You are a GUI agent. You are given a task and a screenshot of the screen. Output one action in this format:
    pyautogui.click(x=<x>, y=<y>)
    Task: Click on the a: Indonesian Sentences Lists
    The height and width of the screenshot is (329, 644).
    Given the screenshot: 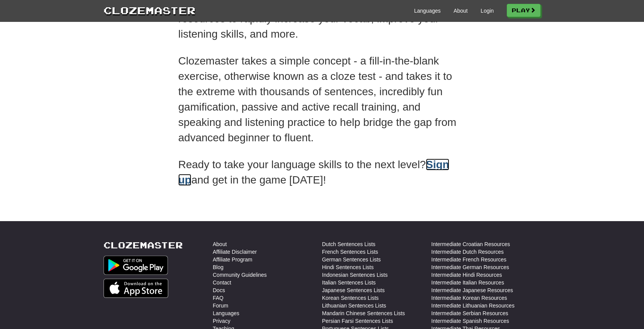 What is the action you would take?
    pyautogui.click(x=354, y=274)
    